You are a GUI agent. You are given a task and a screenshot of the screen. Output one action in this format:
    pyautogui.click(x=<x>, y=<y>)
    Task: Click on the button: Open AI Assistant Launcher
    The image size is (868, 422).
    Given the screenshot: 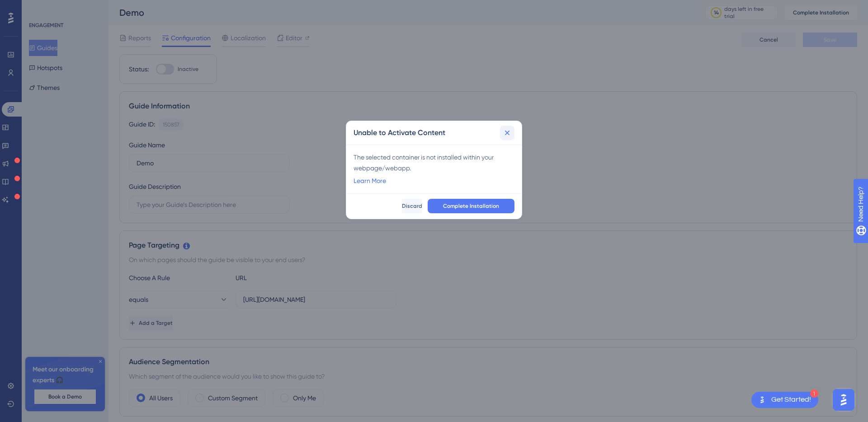 What is the action you would take?
    pyautogui.click(x=14, y=14)
    